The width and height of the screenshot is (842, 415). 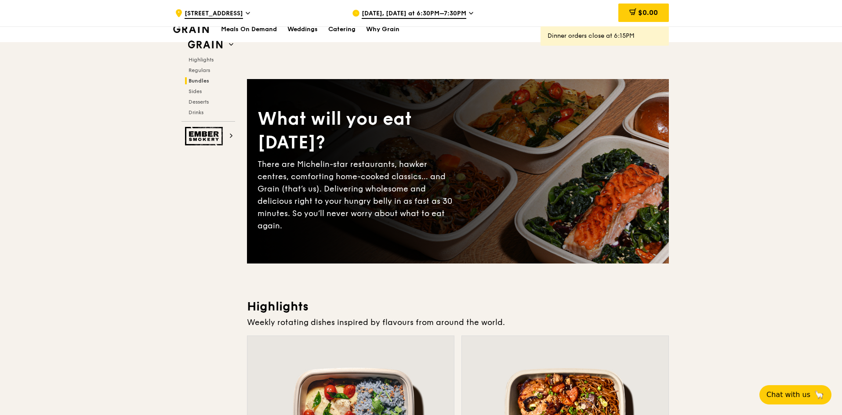 I want to click on h1: Meals On Demand, so click(x=249, y=29).